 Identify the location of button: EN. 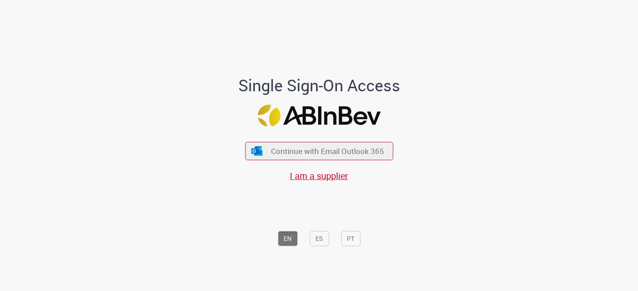
(287, 239).